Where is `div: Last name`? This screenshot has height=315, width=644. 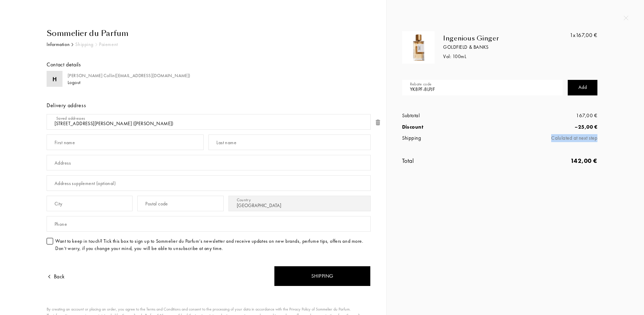 div: Last name is located at coordinates (226, 142).